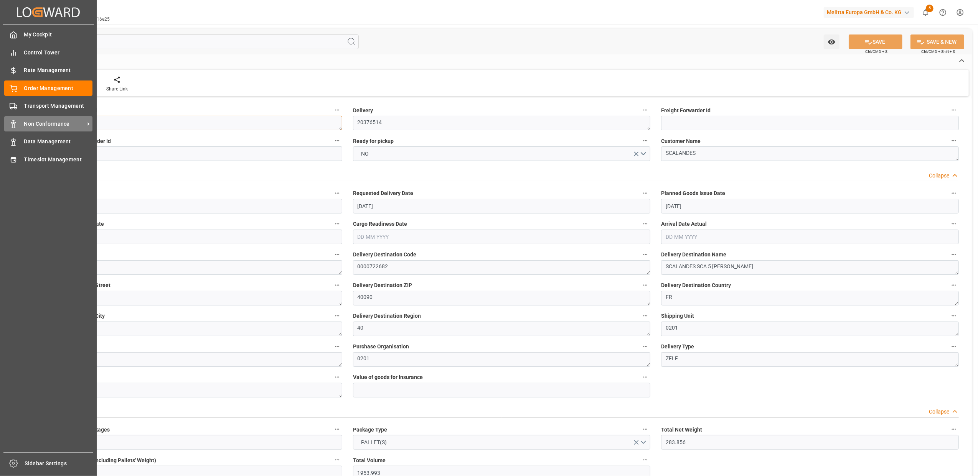  Describe the element at coordinates (645, 347) in the screenshot. I see `button: Purchase Organisation` at that location.